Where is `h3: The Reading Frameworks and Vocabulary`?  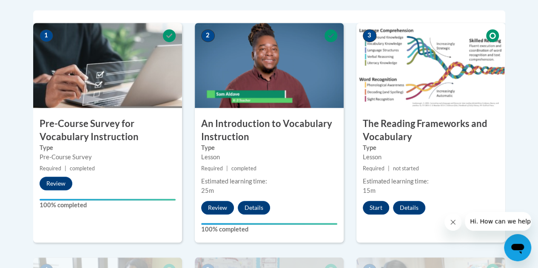
h3: The Reading Frameworks and Vocabulary is located at coordinates (431, 131).